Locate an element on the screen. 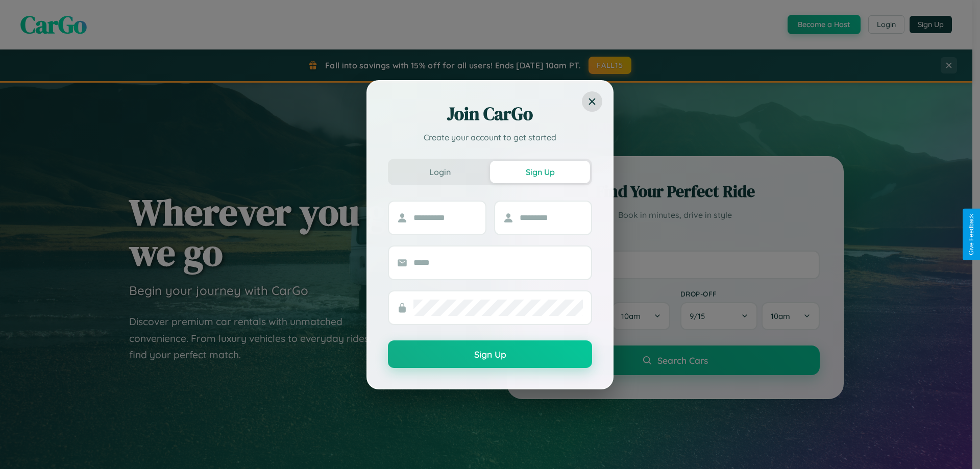 This screenshot has width=980, height=469. button: Login is located at coordinates (440, 172).